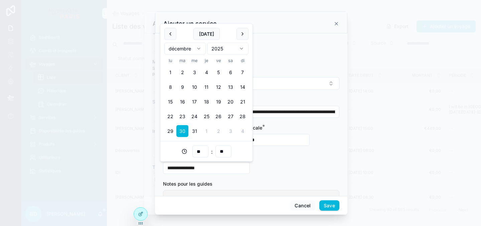  Describe the element at coordinates (230, 102) in the screenshot. I see `button: samedi 20 décembre 2025` at that location.